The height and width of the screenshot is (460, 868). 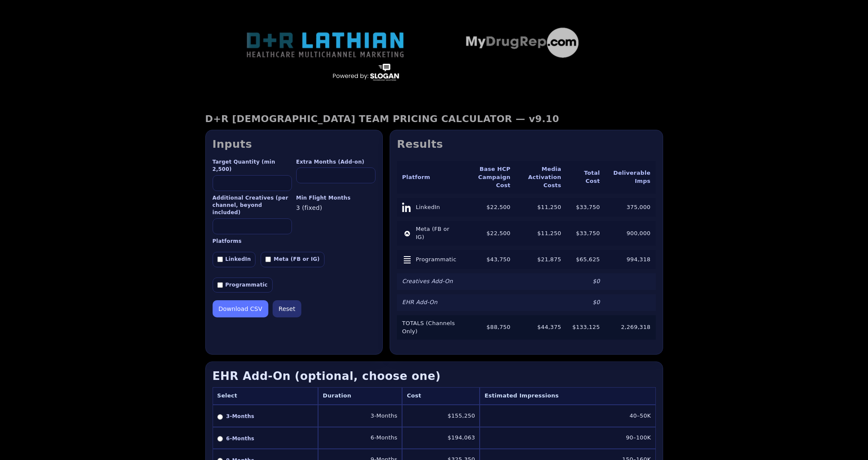 What do you see at coordinates (630, 208) in the screenshot?
I see `td: 375,000` at bounding box center [630, 208].